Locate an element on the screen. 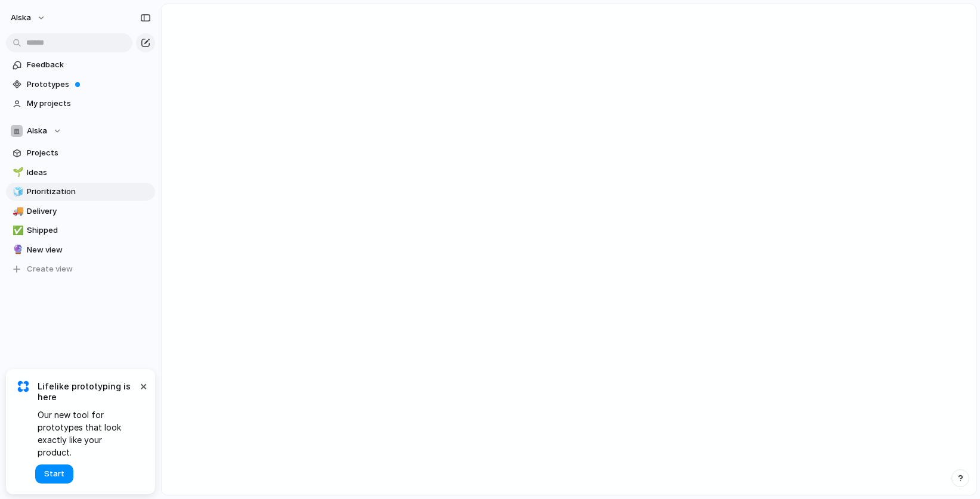 This screenshot has height=499, width=980. a: 🧊Prioritization is located at coordinates (81, 192).